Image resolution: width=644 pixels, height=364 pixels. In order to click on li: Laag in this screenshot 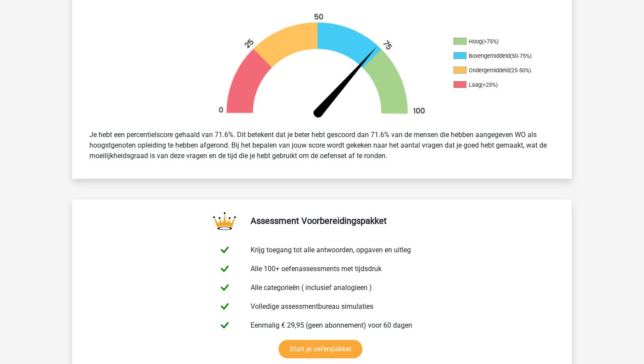, I will do `click(497, 85)`.